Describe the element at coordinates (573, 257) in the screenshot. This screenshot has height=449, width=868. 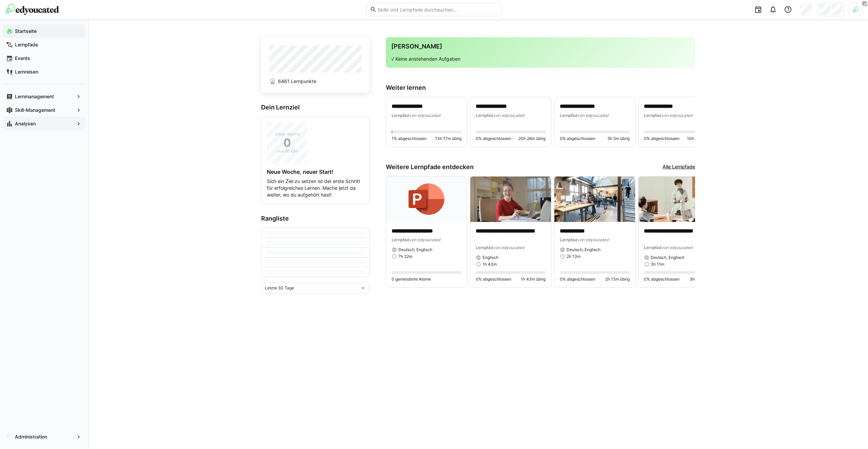
I see `span: 2h 13m` at that location.